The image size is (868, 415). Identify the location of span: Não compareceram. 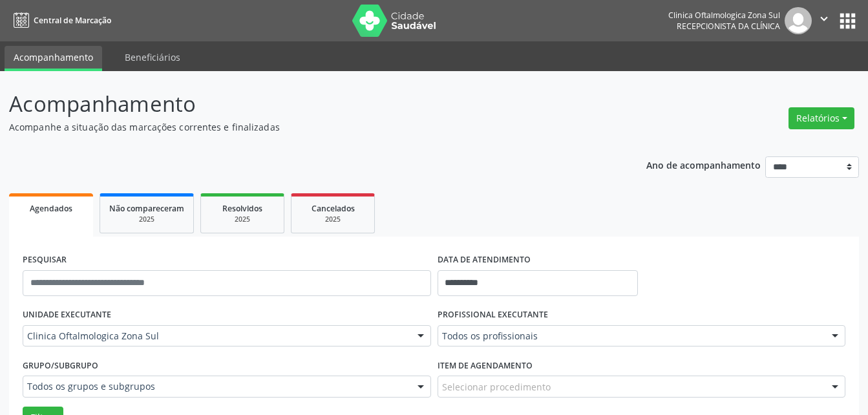
(147, 208).